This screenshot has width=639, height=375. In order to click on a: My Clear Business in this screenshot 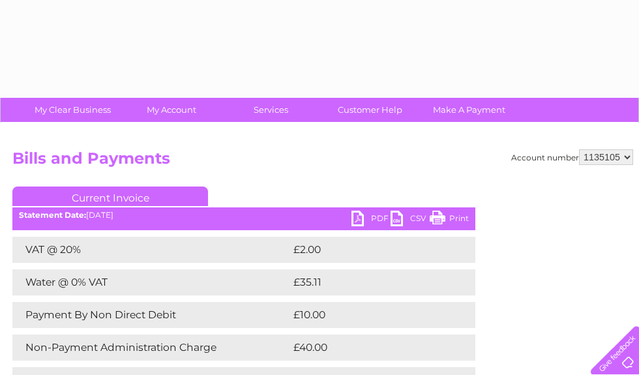, I will do `click(72, 110)`.